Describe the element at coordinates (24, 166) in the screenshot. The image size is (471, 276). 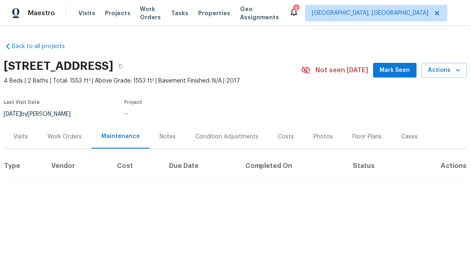
I see `th: Type` at that location.